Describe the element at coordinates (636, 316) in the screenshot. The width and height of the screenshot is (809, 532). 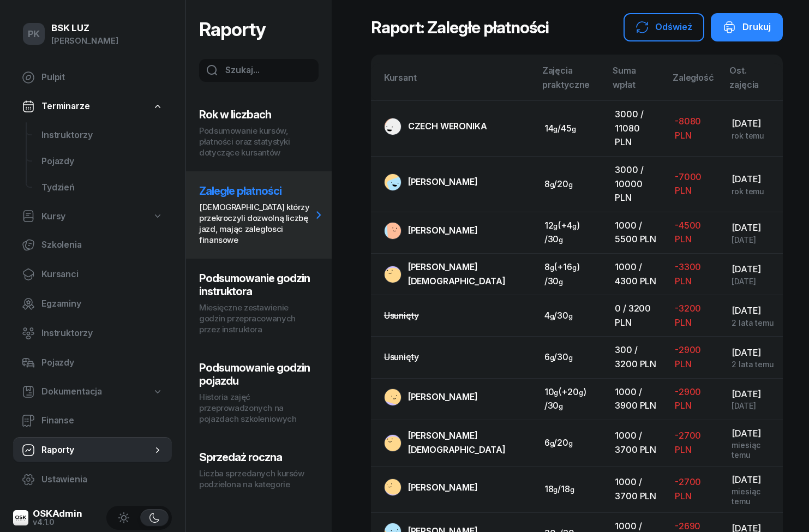
I see `td: 0 / 3200 PLN` at that location.